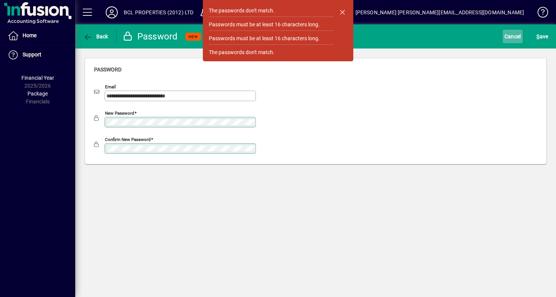 The height and width of the screenshot is (297, 556). What do you see at coordinates (112, 12) in the screenshot?
I see `button: Profile` at bounding box center [112, 12].